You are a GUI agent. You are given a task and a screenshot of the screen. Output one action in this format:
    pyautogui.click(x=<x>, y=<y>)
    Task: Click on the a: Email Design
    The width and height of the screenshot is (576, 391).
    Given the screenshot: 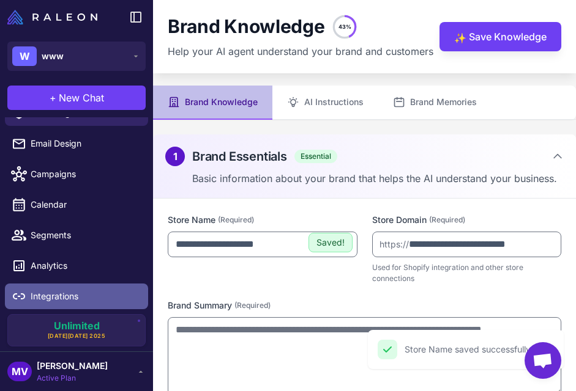 What is the action you would take?
    pyautogui.click(x=76, y=144)
    